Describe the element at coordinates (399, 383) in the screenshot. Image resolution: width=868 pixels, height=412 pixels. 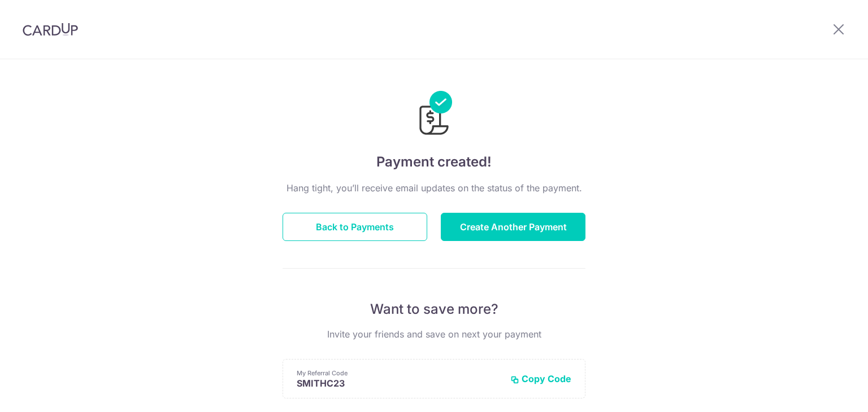
I see `p: SMITHC23` at that location.